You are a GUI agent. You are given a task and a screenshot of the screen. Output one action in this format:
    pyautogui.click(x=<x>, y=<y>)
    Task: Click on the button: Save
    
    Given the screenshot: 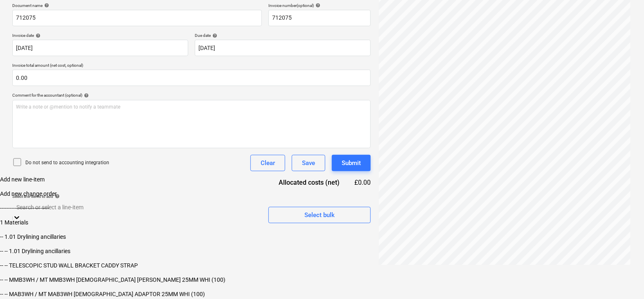 What is the action you would take?
    pyautogui.click(x=308, y=163)
    